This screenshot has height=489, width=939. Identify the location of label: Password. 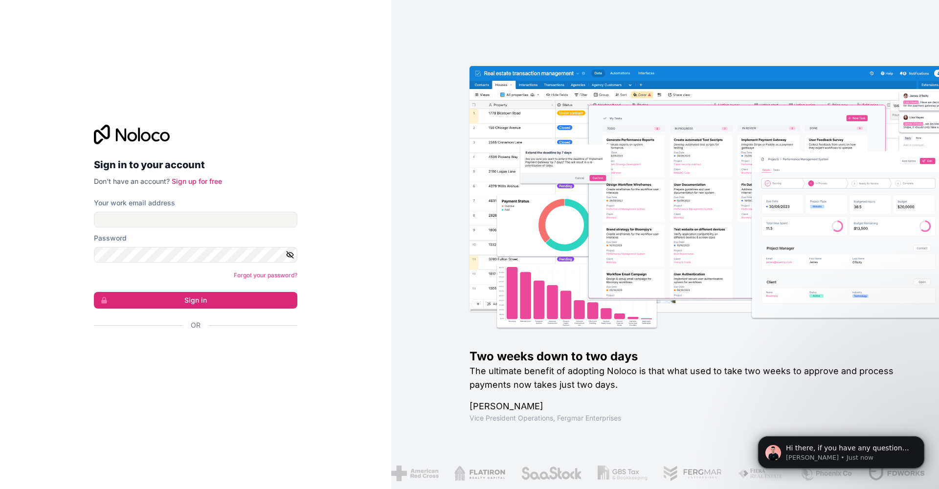
(110, 238).